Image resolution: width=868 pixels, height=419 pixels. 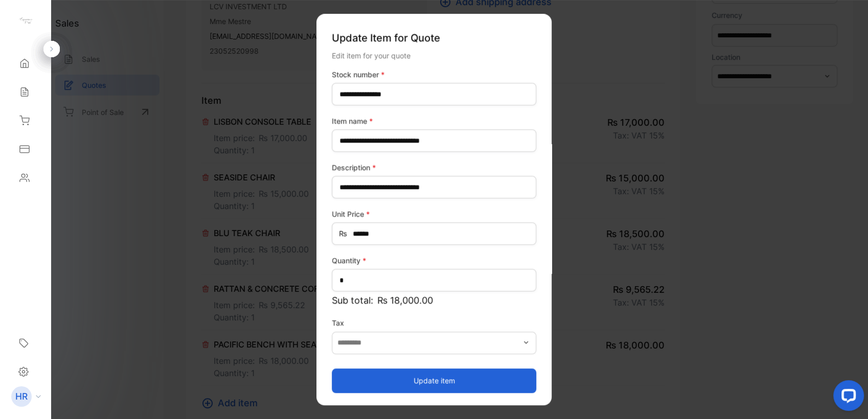 What do you see at coordinates (25, 21) in the screenshot?
I see `img: logo` at bounding box center [25, 21].